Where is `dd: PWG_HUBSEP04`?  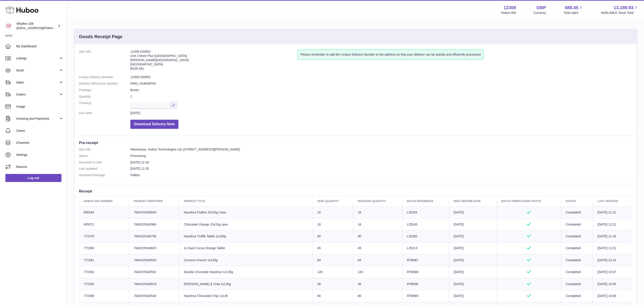
dd: PWG_HUBSEP04 is located at coordinates (381, 83).